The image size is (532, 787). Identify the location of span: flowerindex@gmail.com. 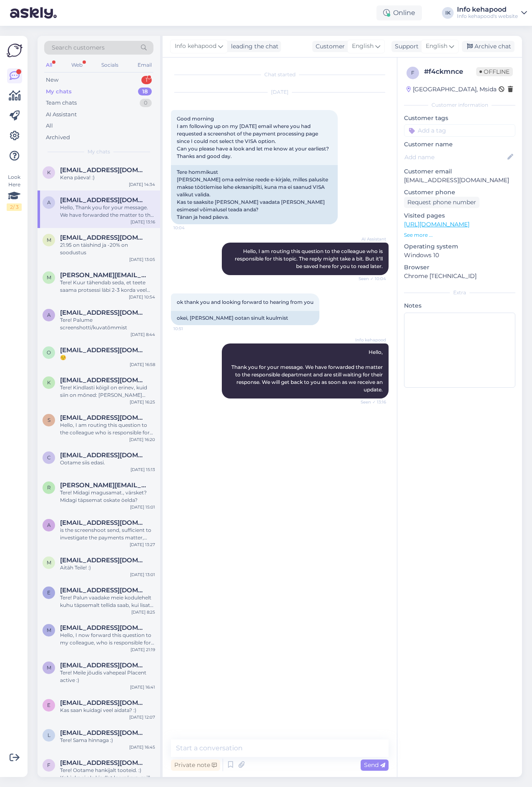
(103, 763).